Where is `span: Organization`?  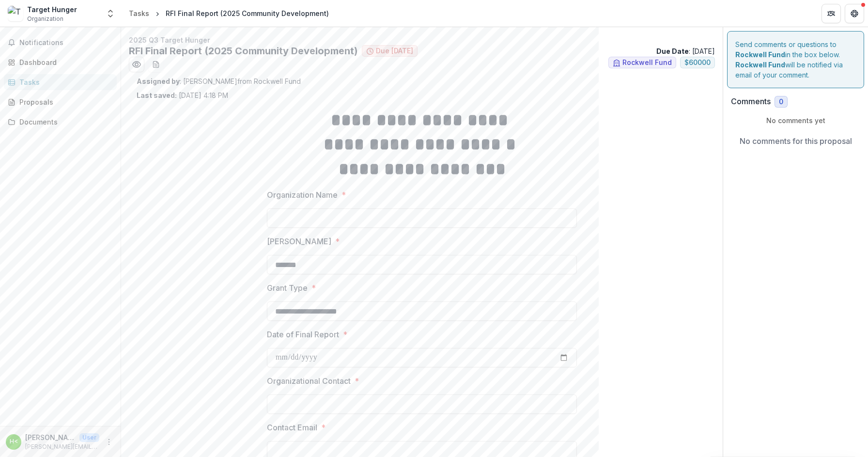
span: Organization is located at coordinates (45, 19).